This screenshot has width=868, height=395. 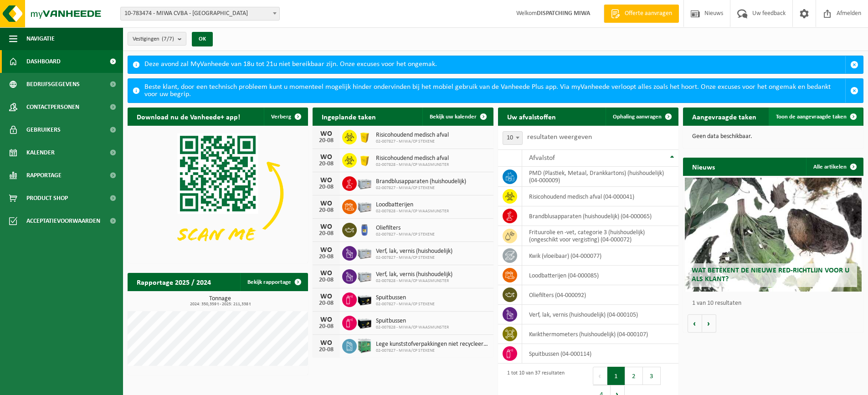 I want to click on h2: Aangevraagde taken, so click(x=724, y=116).